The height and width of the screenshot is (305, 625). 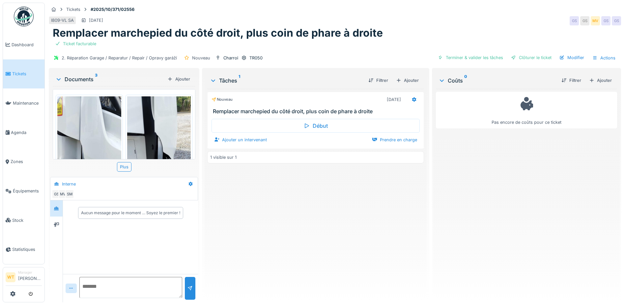 I want to click on div: 2. Réparation Garage / Reparatur / Repair / Opravy garáží, so click(x=119, y=58).